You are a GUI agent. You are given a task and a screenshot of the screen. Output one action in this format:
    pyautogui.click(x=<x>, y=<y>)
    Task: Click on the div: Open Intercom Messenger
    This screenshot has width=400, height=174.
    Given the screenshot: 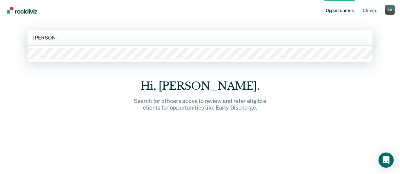 What is the action you would take?
    pyautogui.click(x=386, y=160)
    